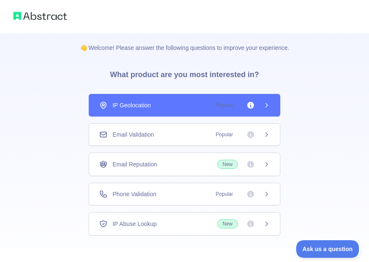 This screenshot has height=262, width=369. What do you see at coordinates (135, 223) in the screenshot?
I see `span: IP Abuse Lookup` at bounding box center [135, 223].